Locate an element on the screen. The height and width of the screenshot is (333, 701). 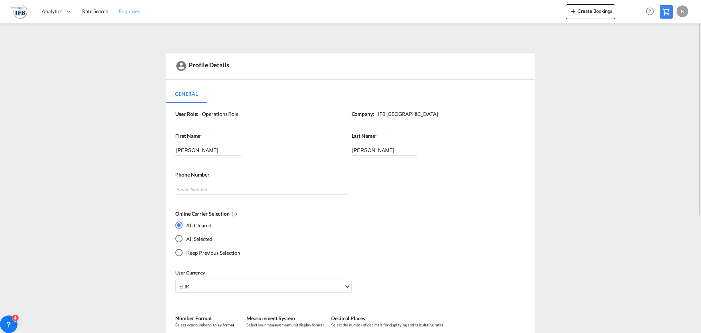
label: Number Format is located at coordinates (207, 318).